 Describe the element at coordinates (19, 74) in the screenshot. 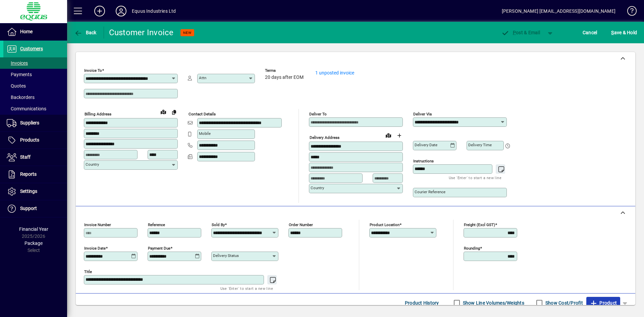

I see `span: Payments` at that location.